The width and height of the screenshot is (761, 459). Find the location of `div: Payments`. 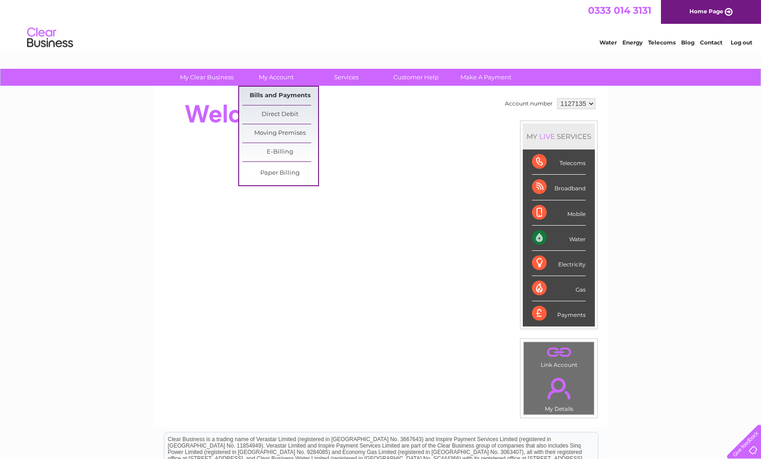

div: Payments is located at coordinates (559, 314).